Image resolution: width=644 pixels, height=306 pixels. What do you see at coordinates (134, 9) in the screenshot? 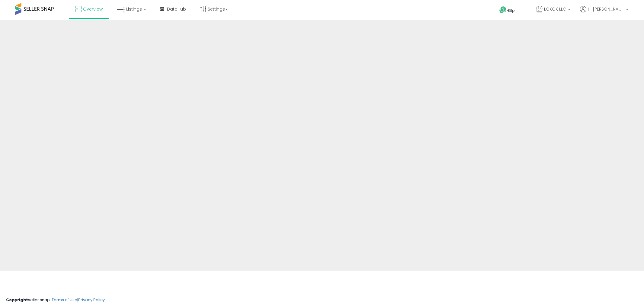
I see `span: Listings` at bounding box center [134, 9].